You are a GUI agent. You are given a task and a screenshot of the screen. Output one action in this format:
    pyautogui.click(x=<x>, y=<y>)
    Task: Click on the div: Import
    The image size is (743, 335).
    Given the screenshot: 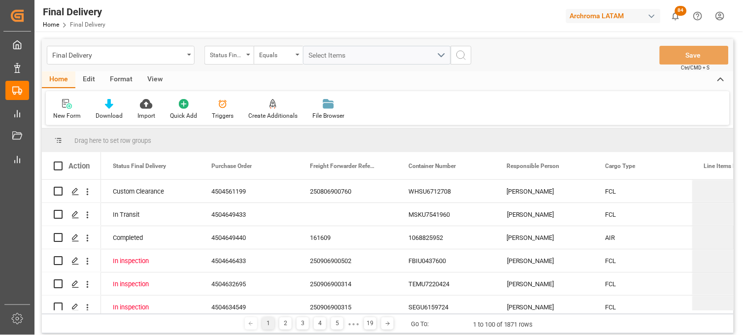 What is the action you would take?
    pyautogui.click(x=146, y=116)
    